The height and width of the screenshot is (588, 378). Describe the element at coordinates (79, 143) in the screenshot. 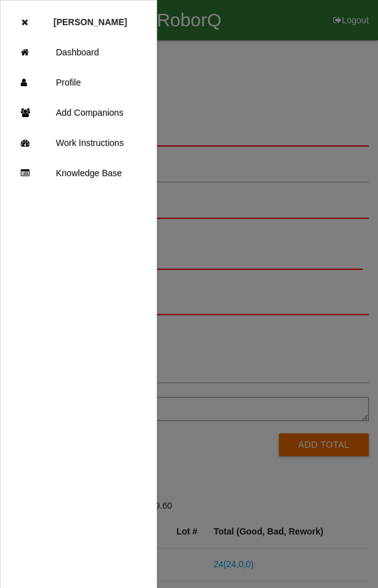

I see `a: Work Instructions` at that location.